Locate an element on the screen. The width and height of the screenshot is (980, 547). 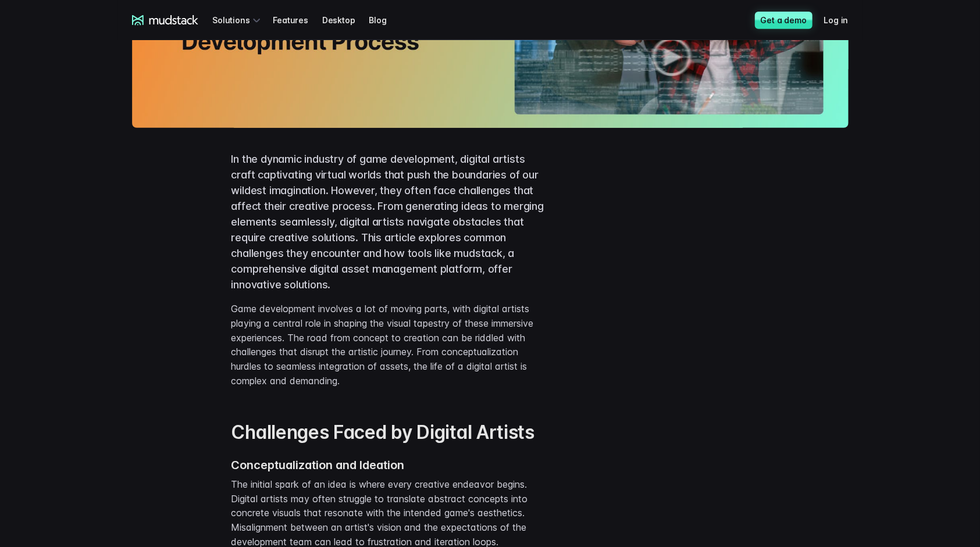
strong: Conceptualization and Ideation is located at coordinates (318, 464).